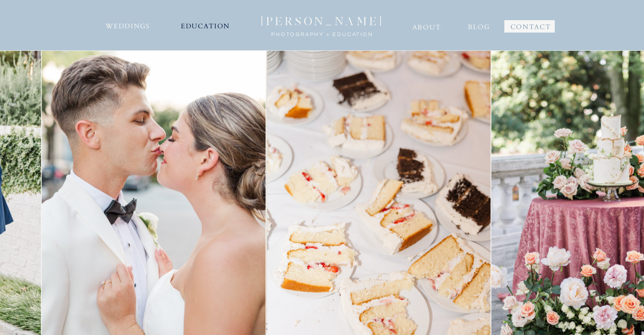  I want to click on nav: CONTACT, so click(530, 25).